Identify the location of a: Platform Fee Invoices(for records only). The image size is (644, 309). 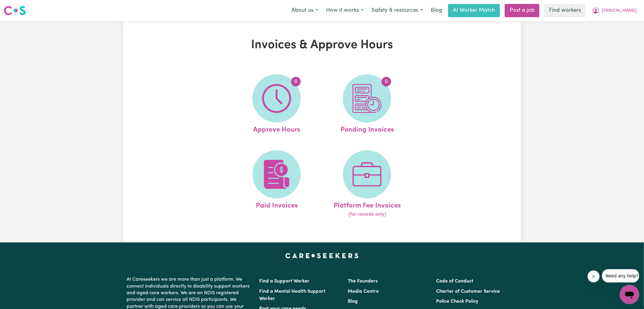
(367, 184).